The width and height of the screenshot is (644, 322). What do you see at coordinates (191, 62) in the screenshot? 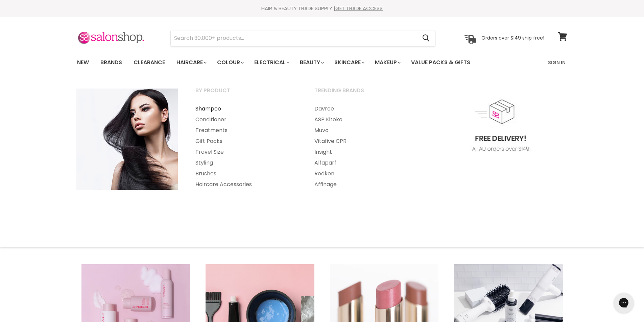
I see `a: Haircare` at bounding box center [191, 62].